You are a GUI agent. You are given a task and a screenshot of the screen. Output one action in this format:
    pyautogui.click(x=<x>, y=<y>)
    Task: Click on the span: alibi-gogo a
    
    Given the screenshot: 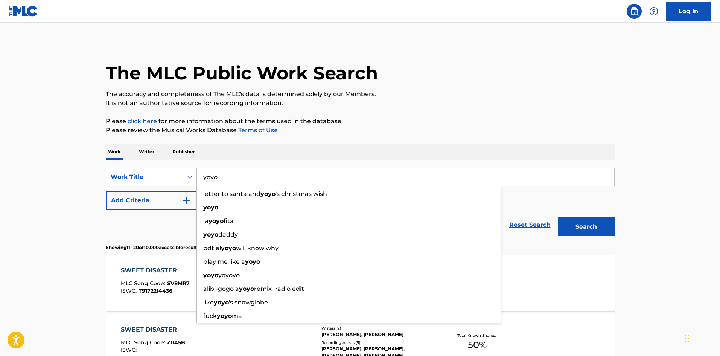 What is the action you would take?
    pyautogui.click(x=221, y=288)
    